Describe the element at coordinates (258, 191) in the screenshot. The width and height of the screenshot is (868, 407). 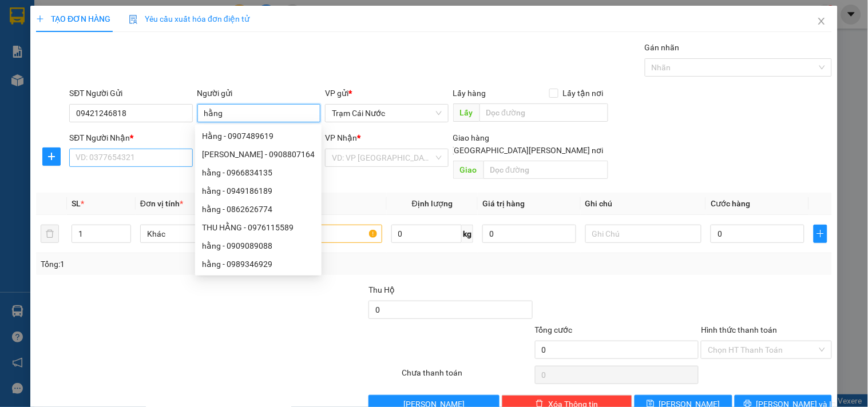
I see `div: hằng - 0949186189` at that location.